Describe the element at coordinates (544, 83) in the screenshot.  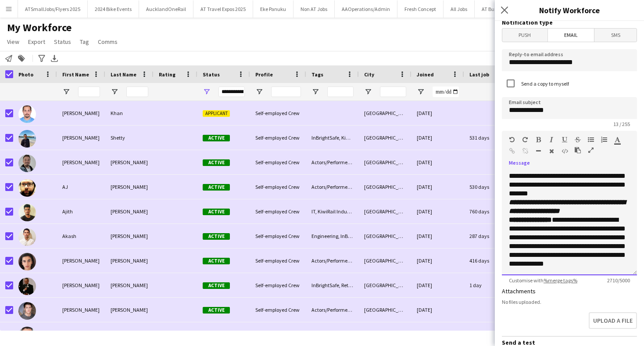
I see `label: Send a copy to myself` at that location.